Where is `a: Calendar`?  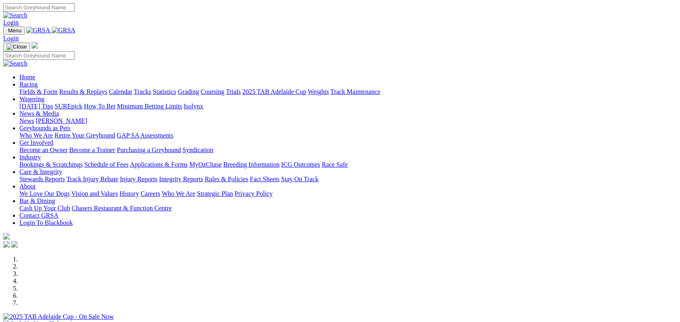 a: Calendar is located at coordinates (121, 91).